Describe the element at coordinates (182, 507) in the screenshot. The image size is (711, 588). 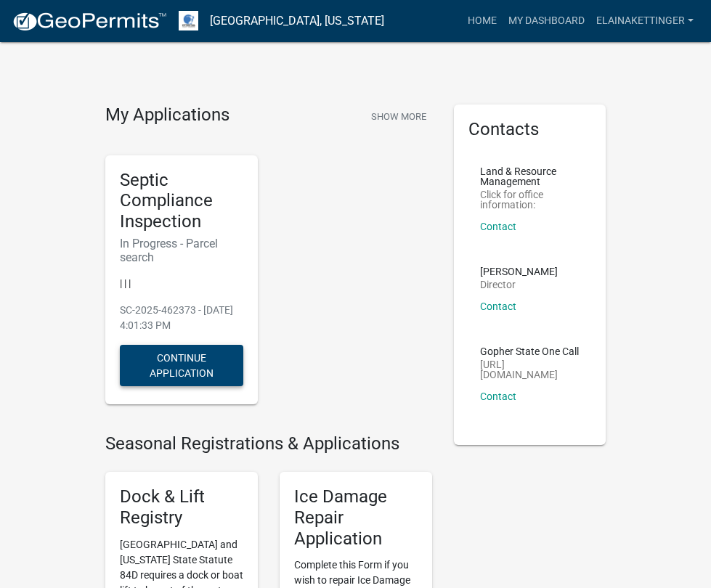
I see `h5: Dock & Lift Registry` at that location.